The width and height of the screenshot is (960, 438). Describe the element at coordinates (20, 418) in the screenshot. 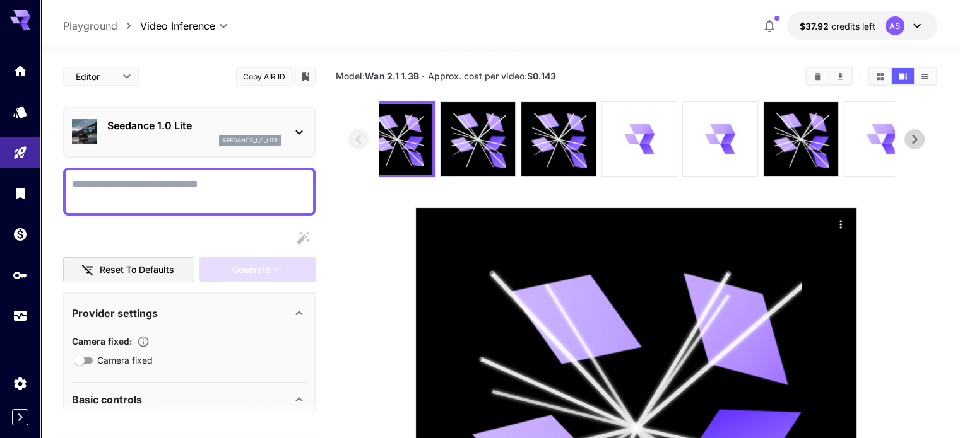

I see `button: Expand sidebar` at that location.